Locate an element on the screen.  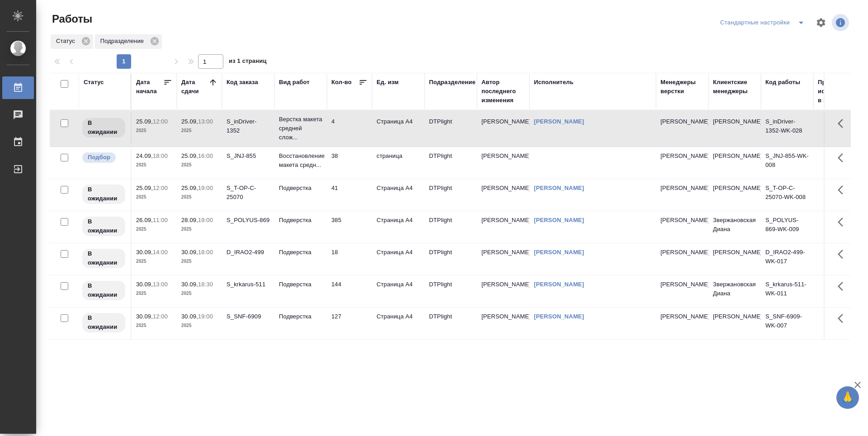
div: Можно подбирать исполнителей is located at coordinates (103, 157).